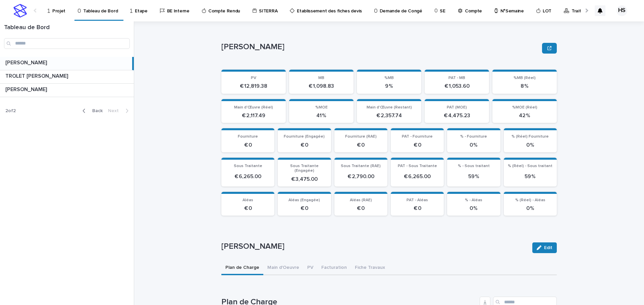 The width and height of the screenshot is (644, 305). What do you see at coordinates (457, 86) in the screenshot?
I see `p: € 1,053.60` at bounding box center [457, 86].